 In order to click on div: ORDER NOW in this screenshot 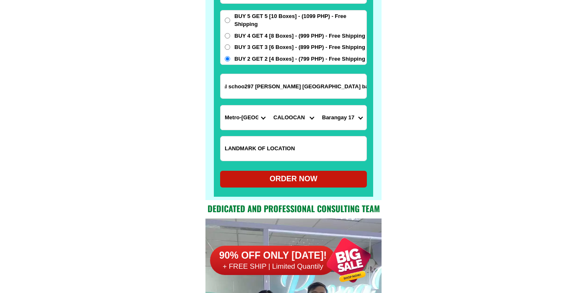, I will do `click(293, 179)`.